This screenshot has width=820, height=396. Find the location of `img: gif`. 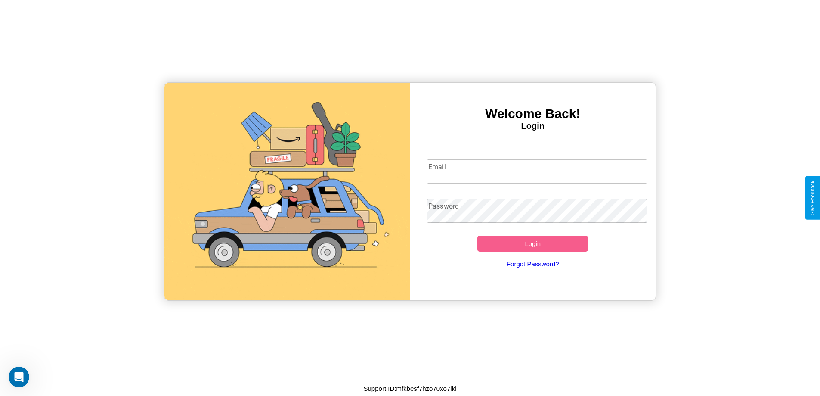

img: gif is located at coordinates (287, 191).